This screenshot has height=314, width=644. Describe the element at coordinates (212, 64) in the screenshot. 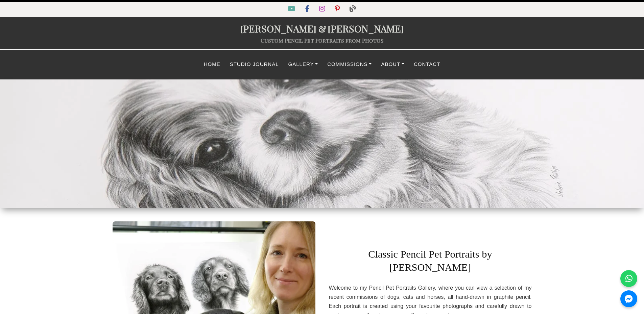

I see `a: Home` at that location.